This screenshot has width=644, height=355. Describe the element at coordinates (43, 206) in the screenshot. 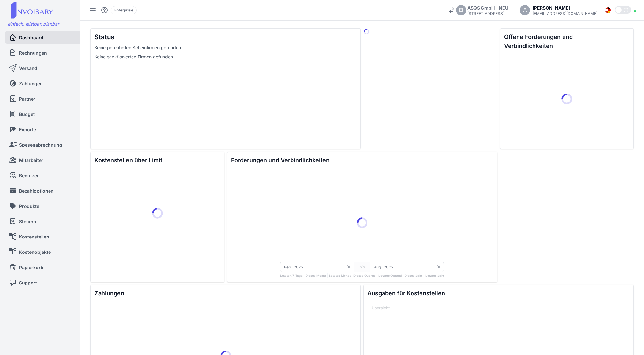

I see `a: Produkte` at that location.